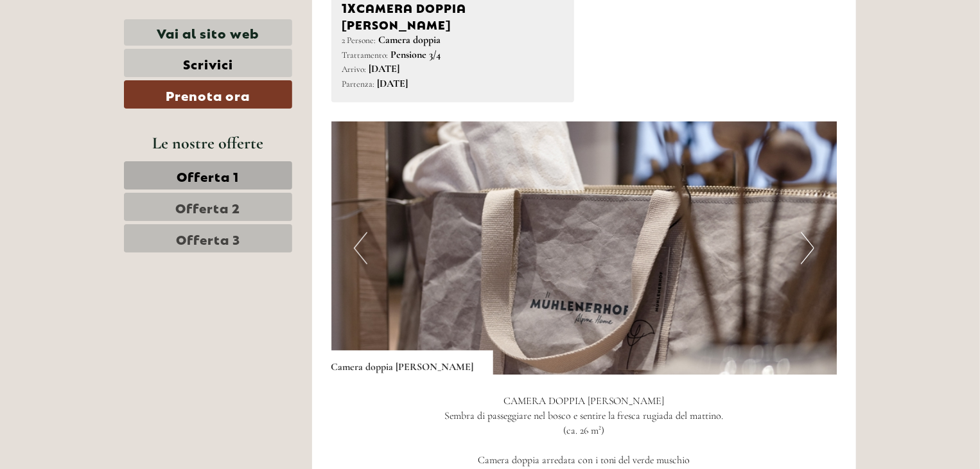 The image size is (980, 469). I want to click on a: Prenota ora, so click(209, 94).